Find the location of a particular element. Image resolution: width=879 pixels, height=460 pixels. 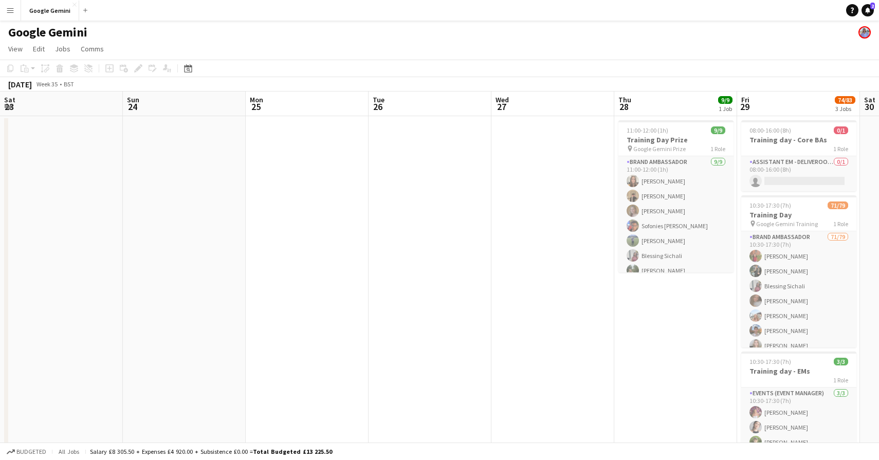

div: BST is located at coordinates (69, 84).